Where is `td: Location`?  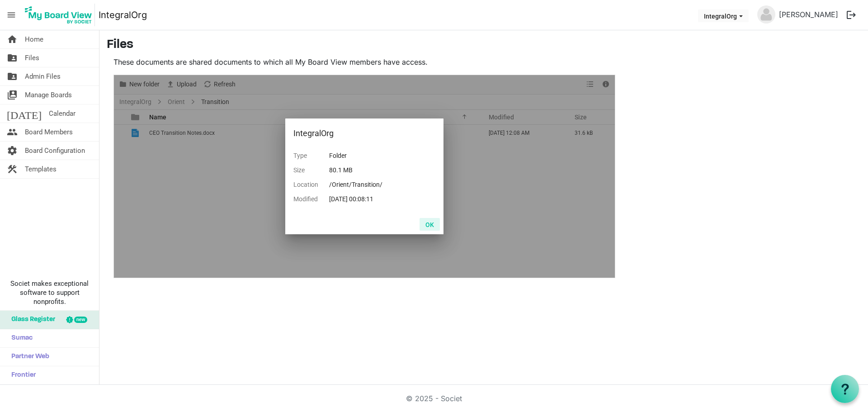
td: Location is located at coordinates (311, 184).